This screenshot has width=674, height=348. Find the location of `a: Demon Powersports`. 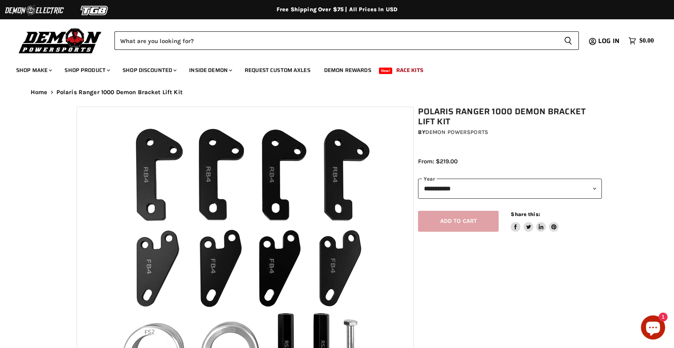

a: Demon Powersports is located at coordinates (456, 132).